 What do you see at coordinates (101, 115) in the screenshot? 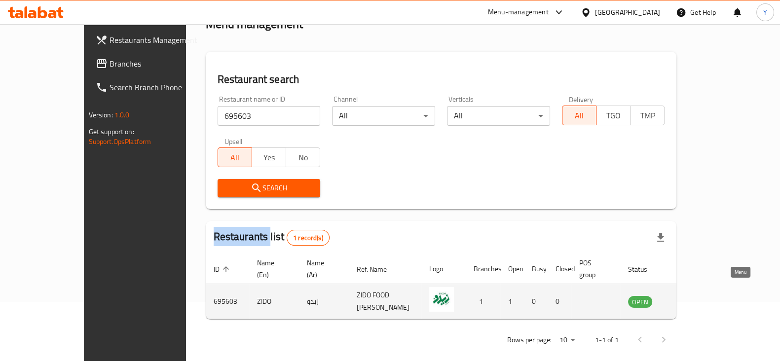
I see `span: Version:` at bounding box center [101, 115].